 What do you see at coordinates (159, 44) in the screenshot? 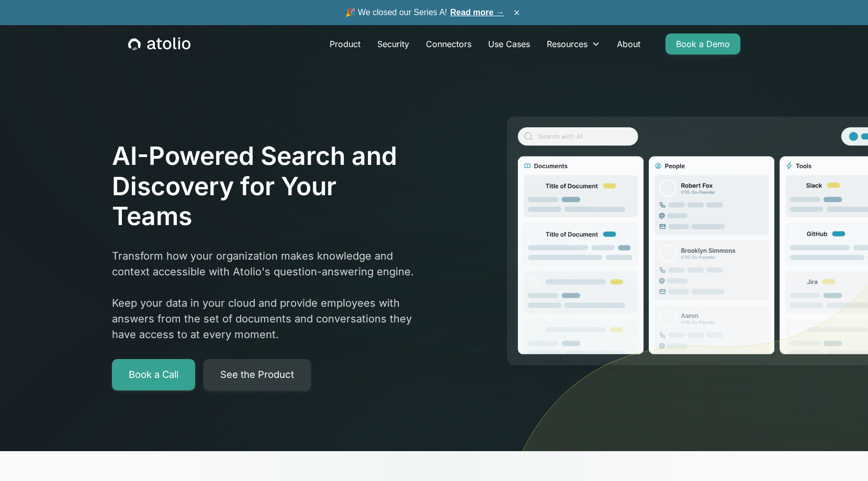
I see `a: home` at bounding box center [159, 44].